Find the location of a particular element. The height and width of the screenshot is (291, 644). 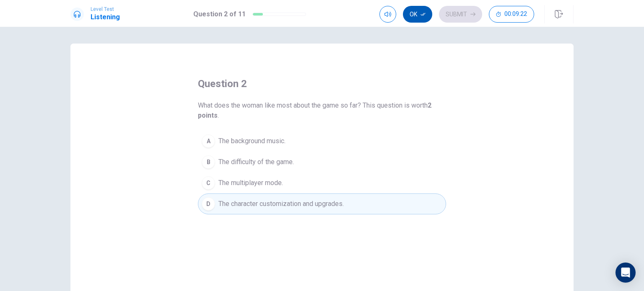

button: AThe background music. is located at coordinates (322, 141).